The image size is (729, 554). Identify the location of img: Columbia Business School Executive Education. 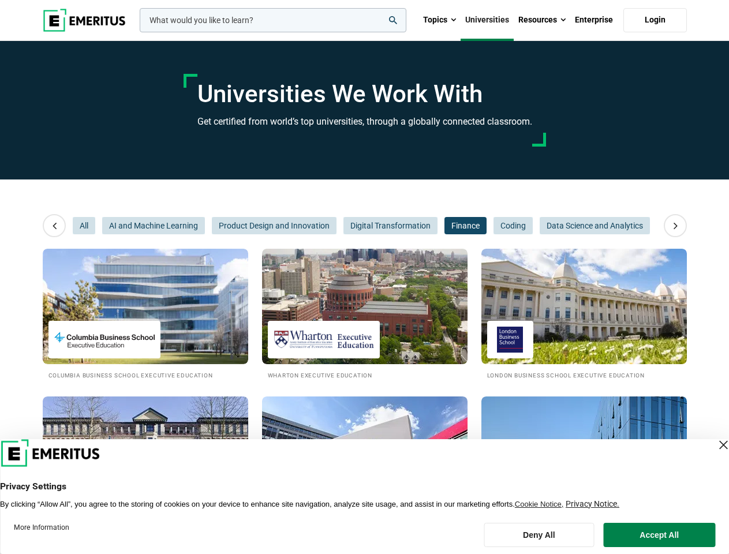
(104, 339).